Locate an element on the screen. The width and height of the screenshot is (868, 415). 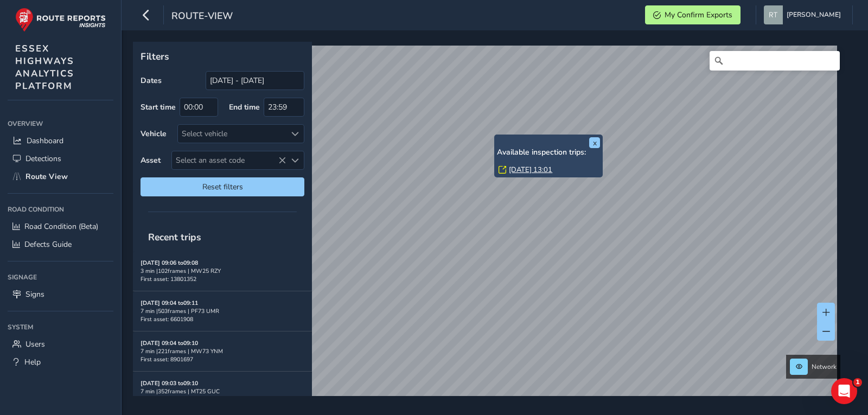
img: rr logo is located at coordinates (60, 19).